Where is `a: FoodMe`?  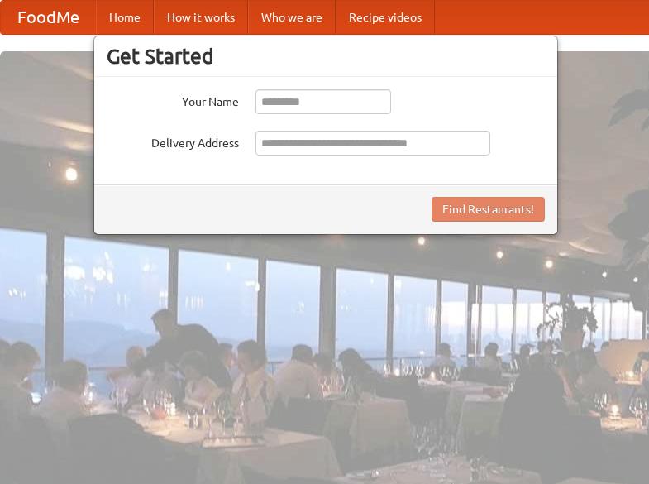 a: FoodMe is located at coordinates (48, 17).